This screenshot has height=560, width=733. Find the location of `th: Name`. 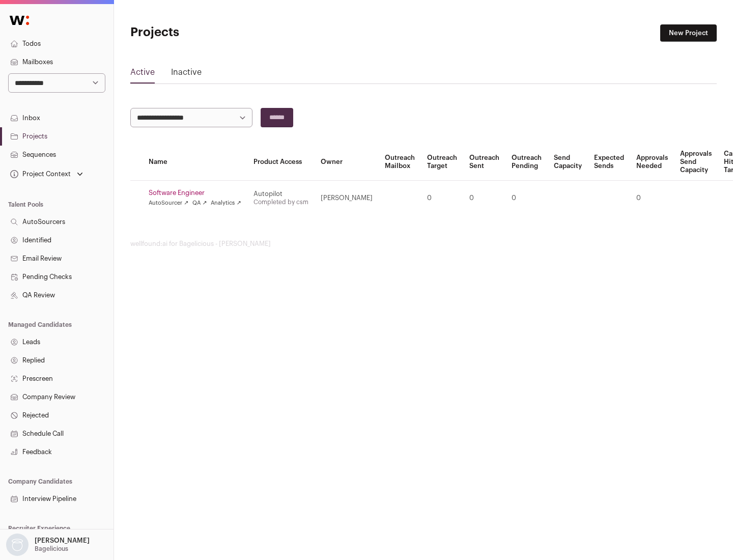

th: Name is located at coordinates (195, 162).